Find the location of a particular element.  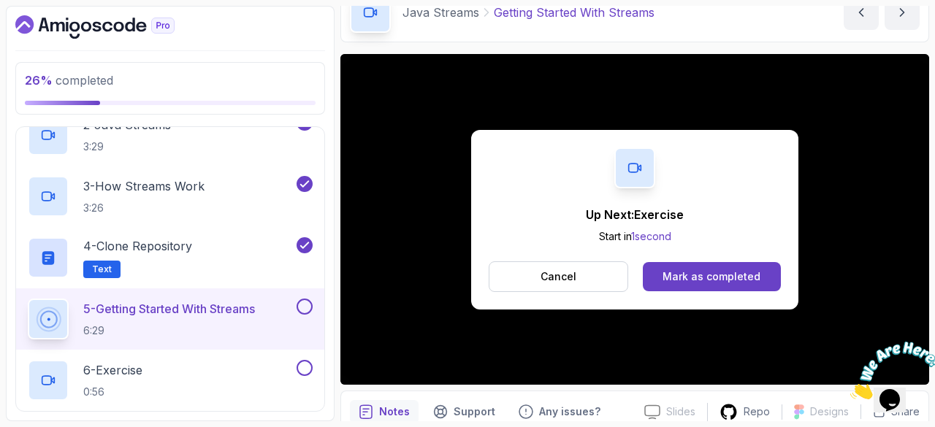

button: Support button is located at coordinates (464, 412).